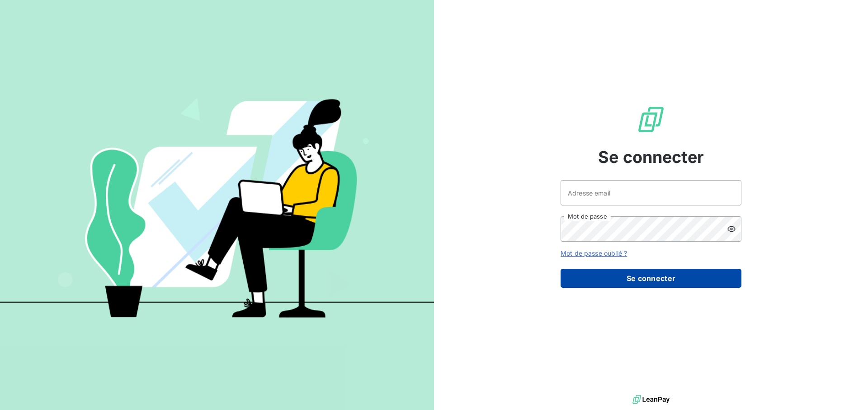 The image size is (868, 410). What do you see at coordinates (651, 192) in the screenshot?
I see `input: placeholder` at bounding box center [651, 192].